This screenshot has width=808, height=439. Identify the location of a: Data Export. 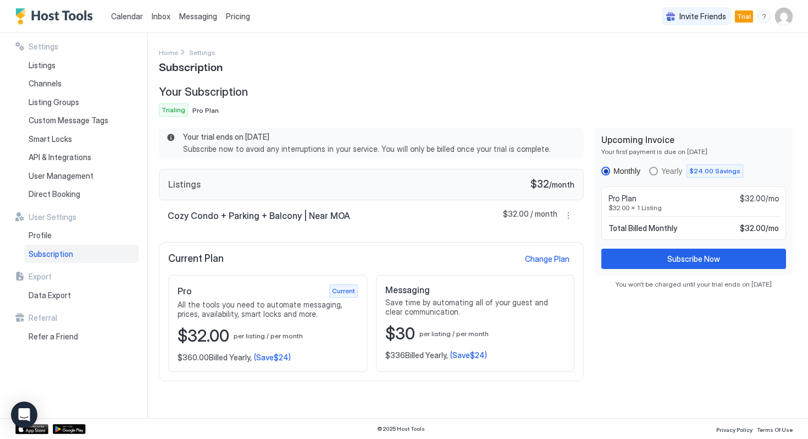
(81, 295).